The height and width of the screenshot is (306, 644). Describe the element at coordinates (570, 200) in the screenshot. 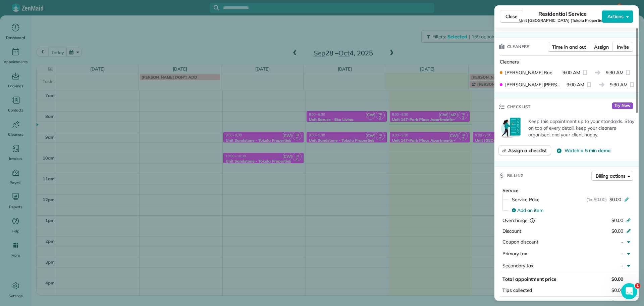

I see `button: Service Price(1x $0.00)$0.00` at that location.